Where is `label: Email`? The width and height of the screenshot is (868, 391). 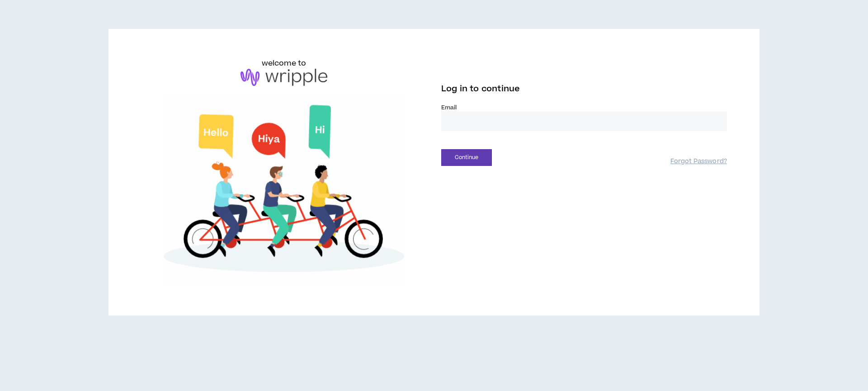 label: Email is located at coordinates (584, 107).